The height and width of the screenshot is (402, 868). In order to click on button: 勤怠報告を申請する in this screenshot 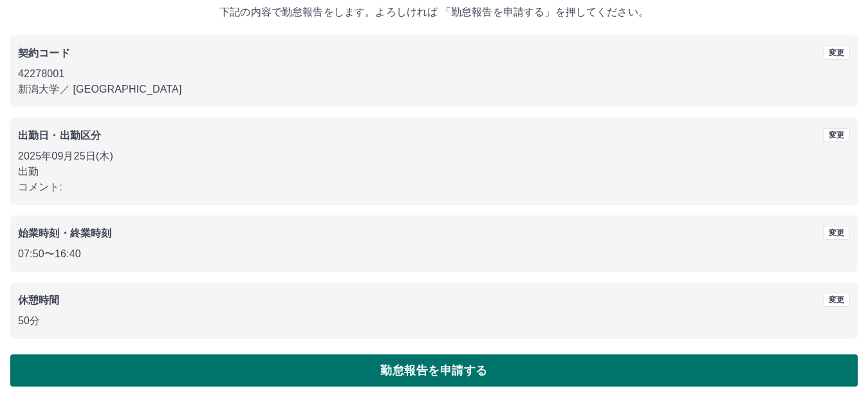, I will do `click(434, 371)`.